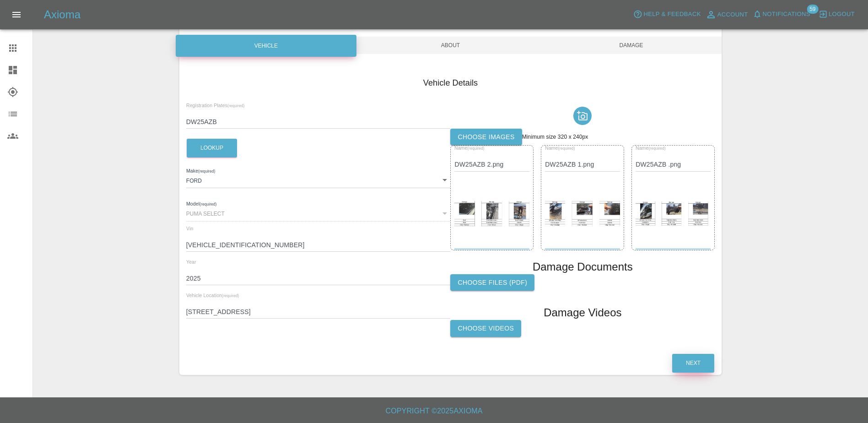  What do you see at coordinates (212, 148) in the screenshot?
I see `button: Lookup` at bounding box center [212, 148].